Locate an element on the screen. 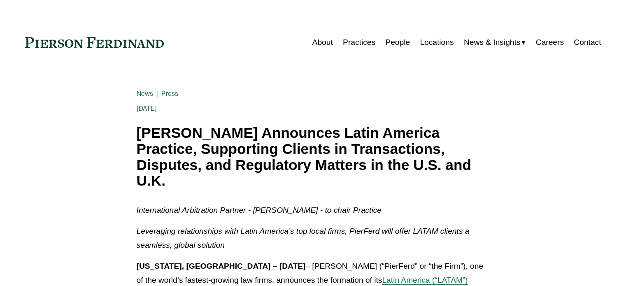 Image resolution: width=626 pixels, height=286 pixels. a: People is located at coordinates (398, 42).